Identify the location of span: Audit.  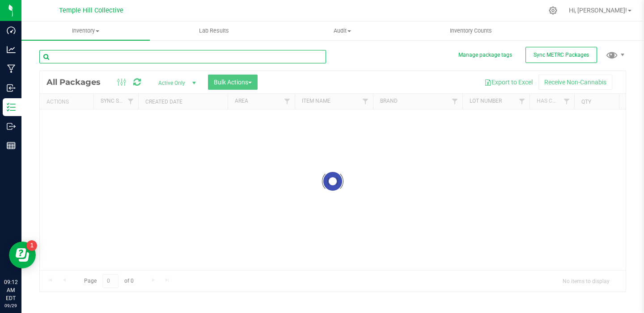
(342, 31).